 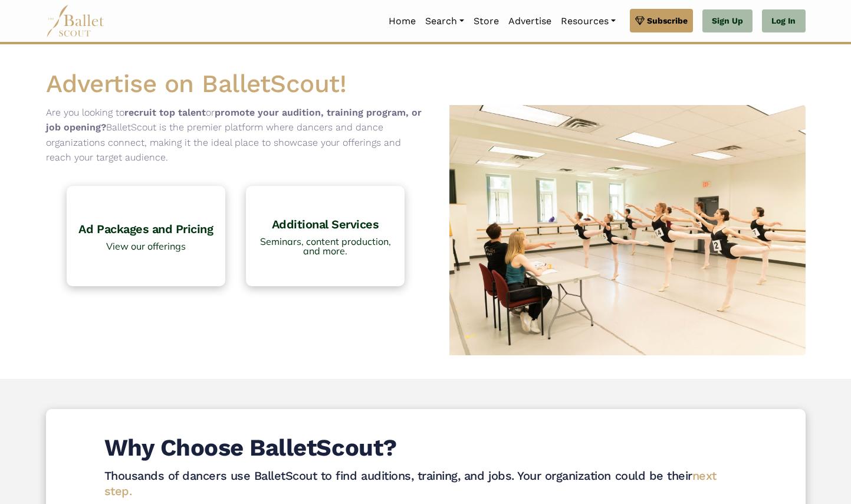 What do you see at coordinates (410, 484) in the screenshot?
I see `span: next step.` at bounding box center [410, 484].